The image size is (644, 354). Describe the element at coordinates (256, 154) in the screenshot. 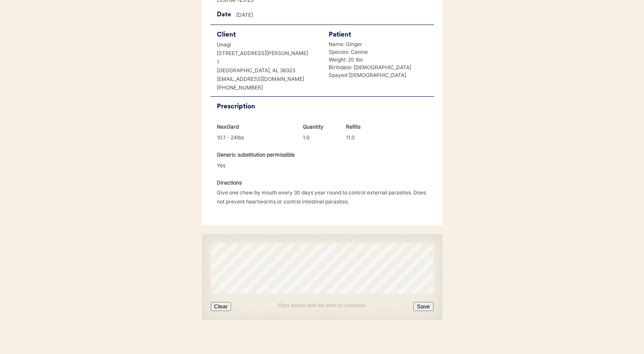

I see `div: Generic substitution permissible` at that location.